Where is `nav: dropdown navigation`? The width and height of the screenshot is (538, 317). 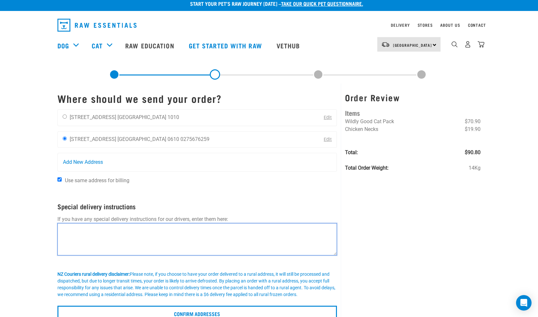
nav: dropdown navigation is located at coordinates (269, 25).